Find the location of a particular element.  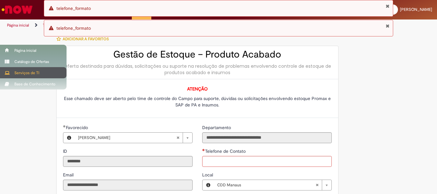

label: Somente leitura - ID is located at coordinates (66, 151).